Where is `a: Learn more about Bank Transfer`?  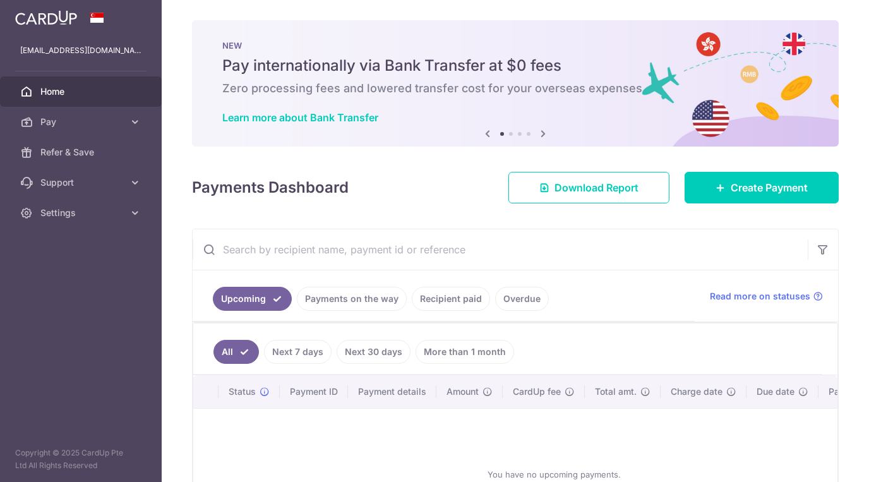 a: Learn more about Bank Transfer is located at coordinates (300, 117).